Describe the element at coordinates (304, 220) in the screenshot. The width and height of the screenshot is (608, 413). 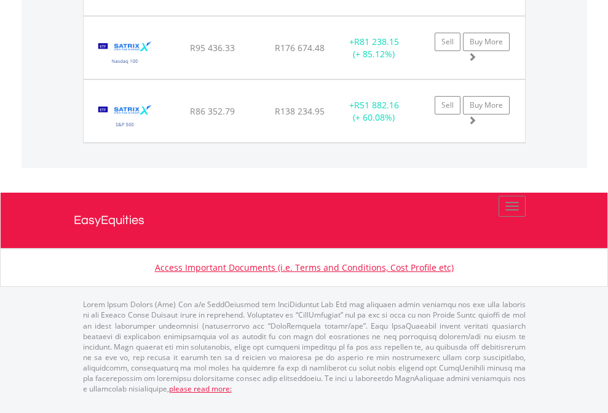
I see `div: EasyEquities` at that location.